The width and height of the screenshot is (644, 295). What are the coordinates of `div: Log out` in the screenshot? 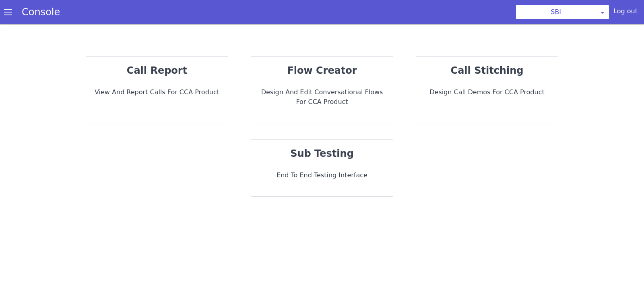 It's located at (626, 13).